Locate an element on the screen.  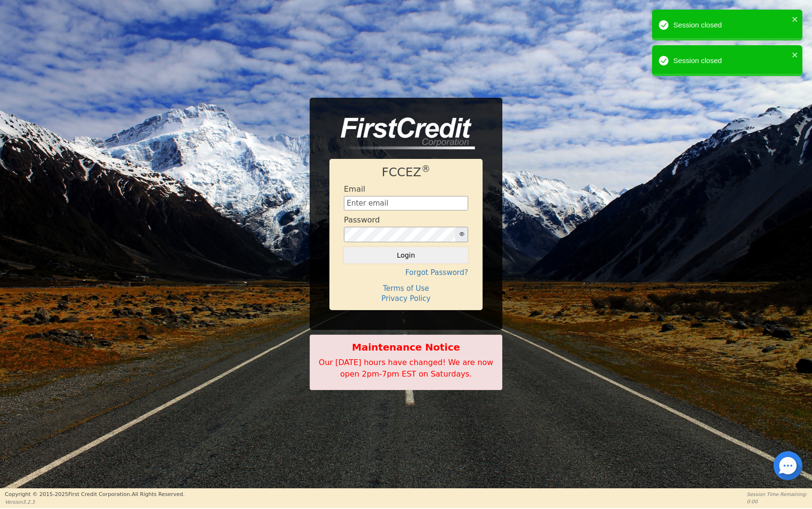
p: Session Time Remaining: is located at coordinates (777, 494).